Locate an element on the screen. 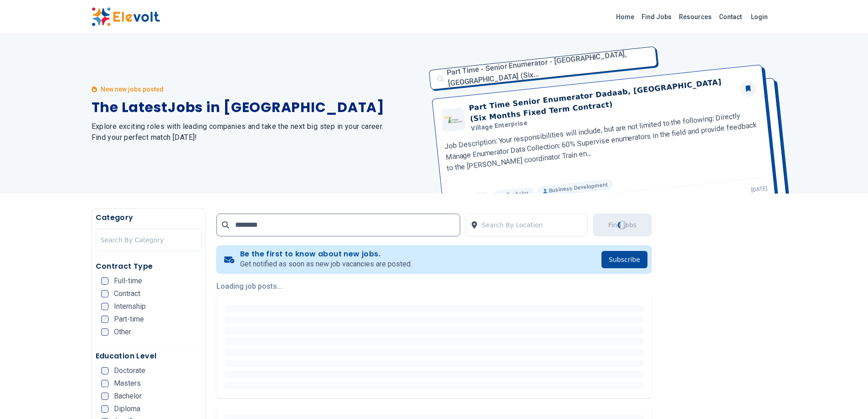  span: Masters is located at coordinates (127, 383).